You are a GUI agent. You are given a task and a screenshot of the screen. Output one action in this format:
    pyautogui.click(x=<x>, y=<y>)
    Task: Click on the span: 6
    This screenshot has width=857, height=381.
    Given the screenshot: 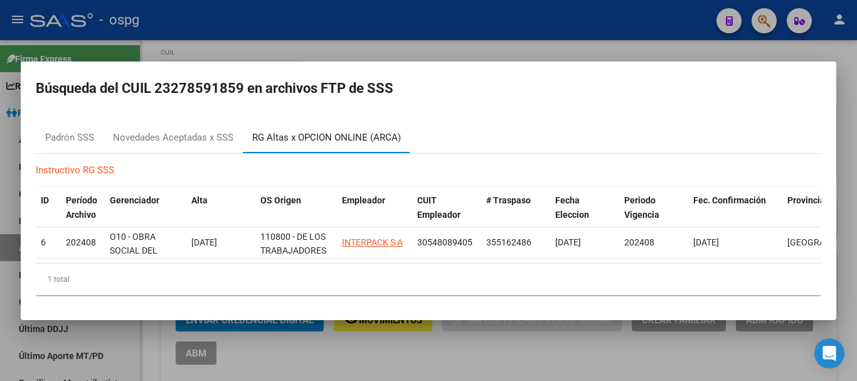 What is the action you would take?
    pyautogui.click(x=43, y=242)
    